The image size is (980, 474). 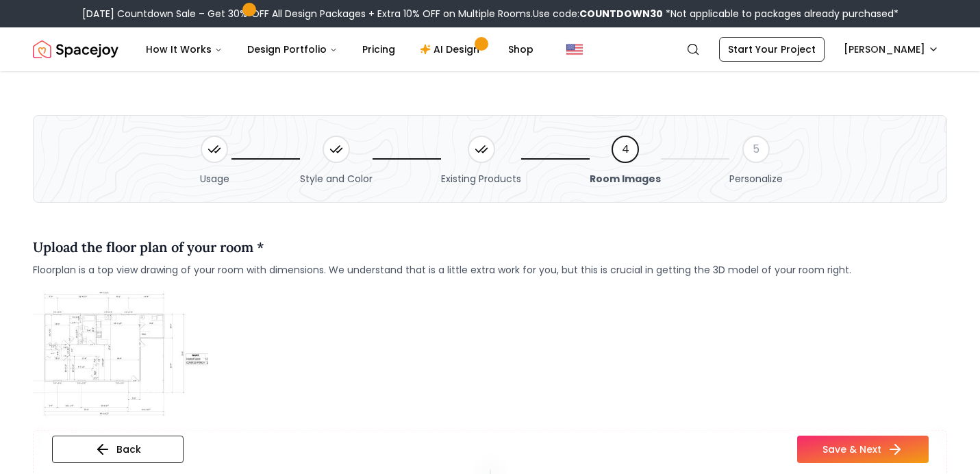 What do you see at coordinates (184, 49) in the screenshot?
I see `button: How It Works` at bounding box center [184, 49].